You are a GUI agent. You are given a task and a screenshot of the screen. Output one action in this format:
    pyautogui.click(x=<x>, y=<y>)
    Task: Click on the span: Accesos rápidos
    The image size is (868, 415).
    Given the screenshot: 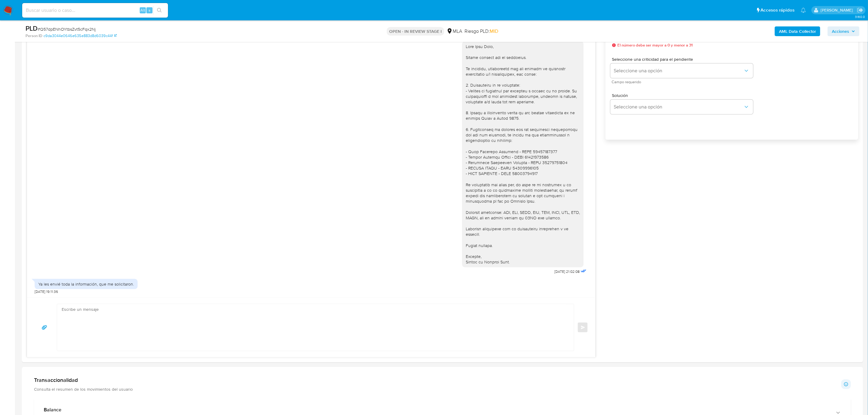 What is the action you would take?
    pyautogui.click(x=777, y=10)
    